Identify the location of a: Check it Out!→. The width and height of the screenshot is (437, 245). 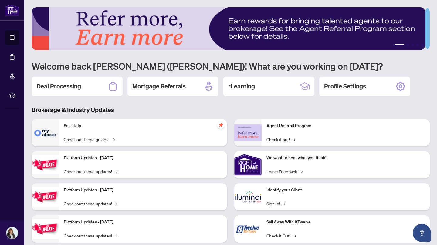
(281, 236).